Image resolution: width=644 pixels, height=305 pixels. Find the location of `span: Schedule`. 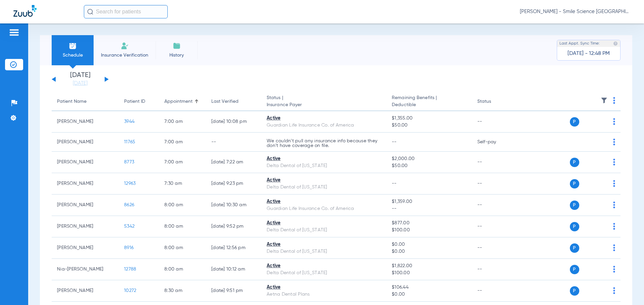

span: Schedule is located at coordinates (72, 55).